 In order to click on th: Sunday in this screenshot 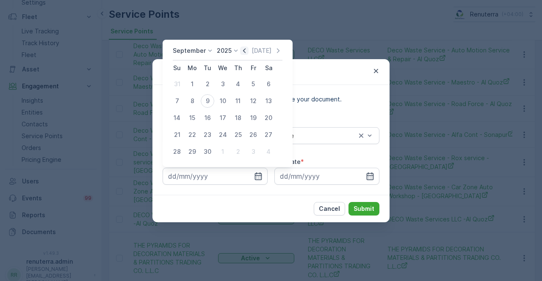, I will do `click(177, 68)`.